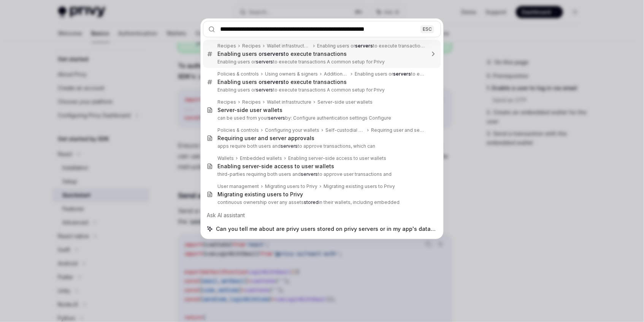  What do you see at coordinates (322, 216) in the screenshot?
I see `div: Ask AI assistant` at bounding box center [322, 216].